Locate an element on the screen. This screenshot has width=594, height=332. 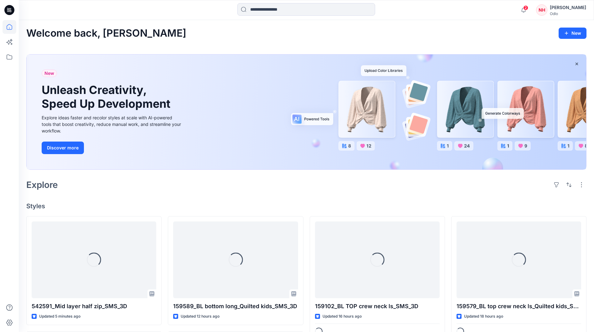
span: New is located at coordinates (49, 73).